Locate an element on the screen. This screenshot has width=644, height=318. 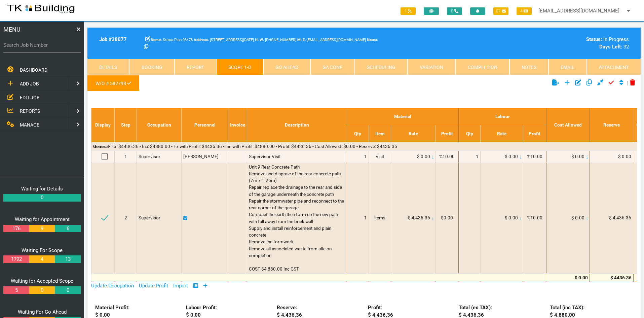
span: visit is located at coordinates (380, 156).